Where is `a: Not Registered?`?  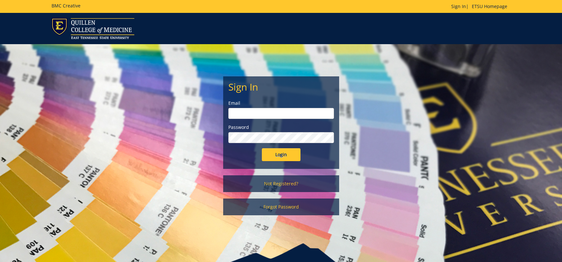 a: Not Registered? is located at coordinates (281, 183).